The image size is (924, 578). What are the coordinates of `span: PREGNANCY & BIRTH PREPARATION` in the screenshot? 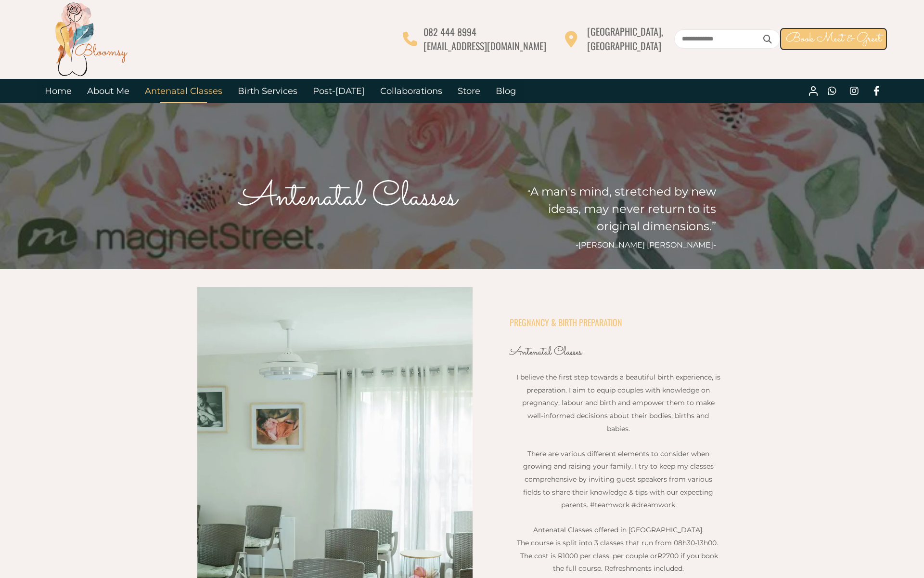 It's located at (566, 322).